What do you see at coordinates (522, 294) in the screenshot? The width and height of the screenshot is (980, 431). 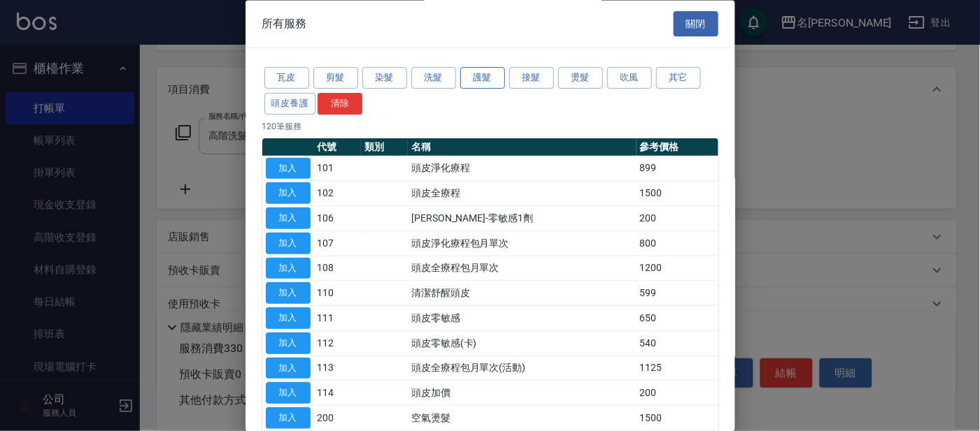 I see `td: 清潔舒醒頭皮` at bounding box center [522, 294].